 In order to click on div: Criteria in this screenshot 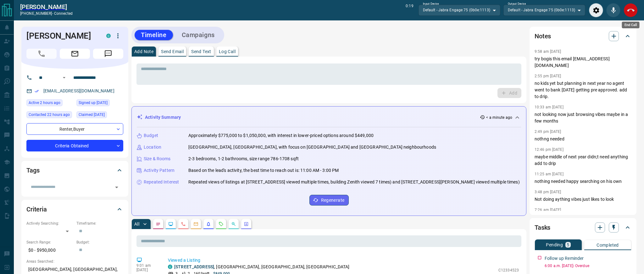, I will do `click(75, 209)`.